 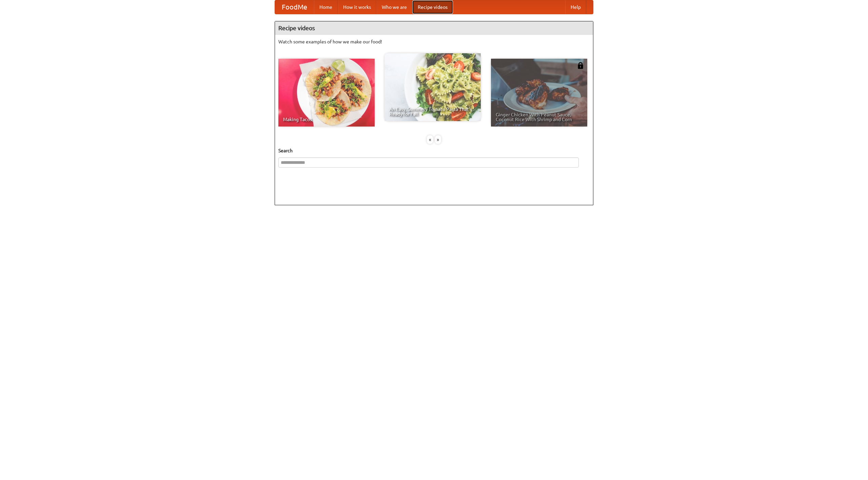 I want to click on span: Making Tacos, so click(x=326, y=120).